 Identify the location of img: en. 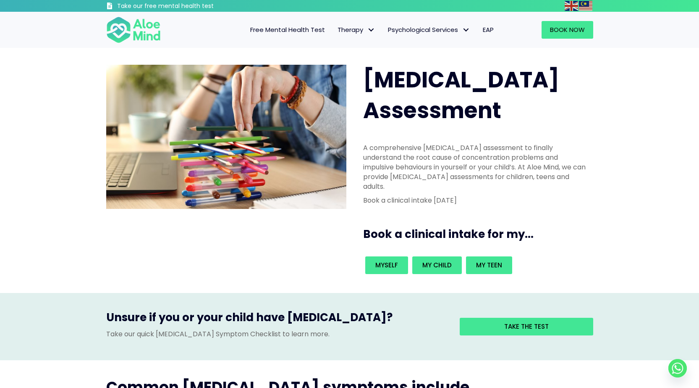
(572, 6).